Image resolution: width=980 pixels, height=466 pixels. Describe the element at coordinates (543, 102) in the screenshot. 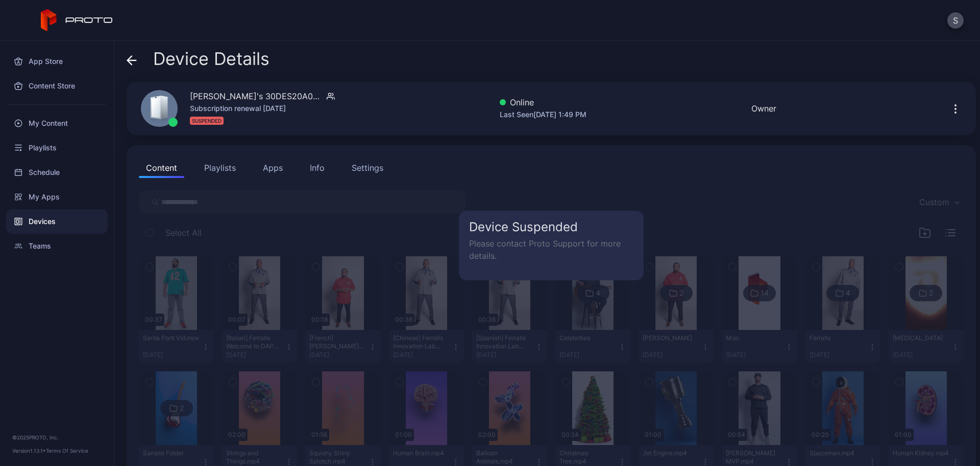

I see `div: Online` at that location.